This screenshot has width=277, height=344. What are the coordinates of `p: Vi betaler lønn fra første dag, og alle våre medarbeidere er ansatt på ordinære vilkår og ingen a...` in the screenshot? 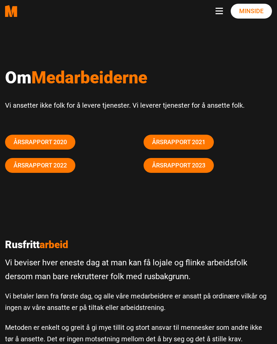 It's located at (139, 302).